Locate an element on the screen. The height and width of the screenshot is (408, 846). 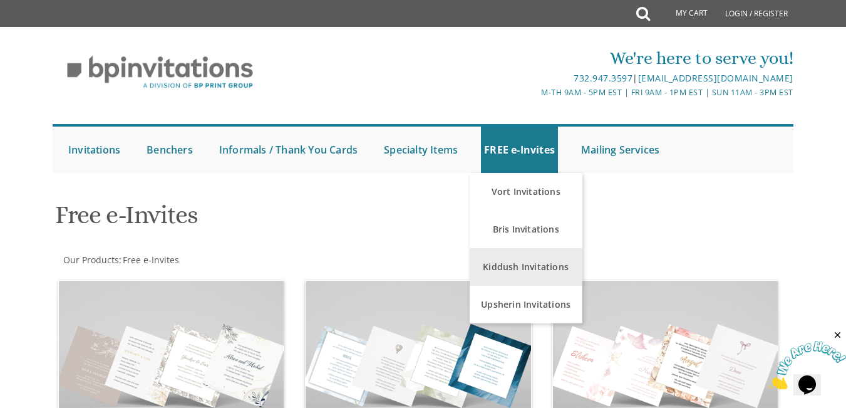
a: Upsherin Invitations is located at coordinates (526, 304).